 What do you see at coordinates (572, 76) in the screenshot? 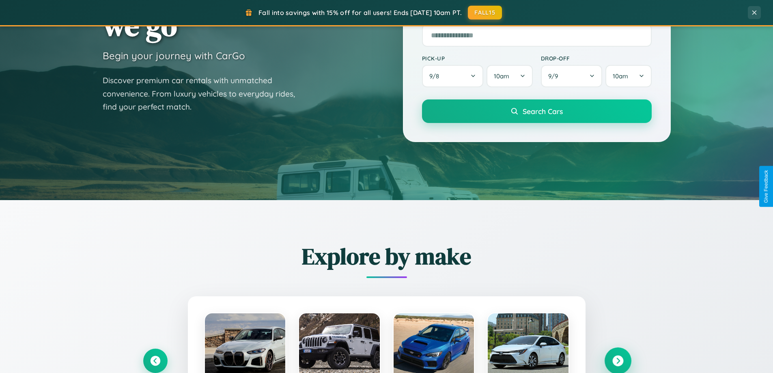
I see `button: 9/9` at bounding box center [572, 76].